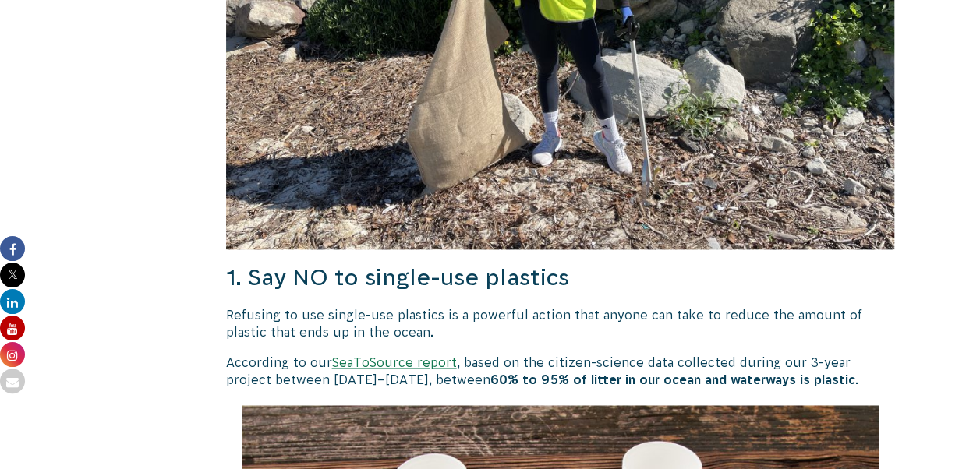  Describe the element at coordinates (514, 380) in the screenshot. I see `strong: 60% to` at that location.